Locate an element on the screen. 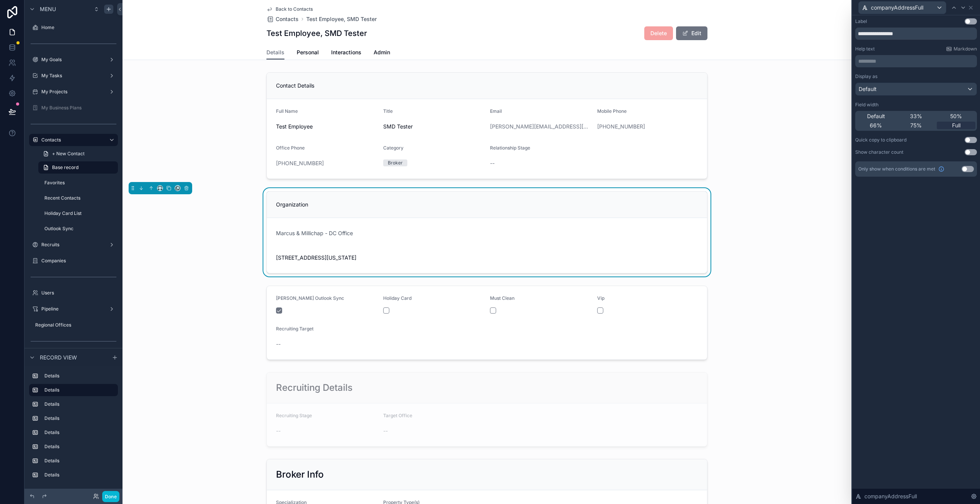 This screenshot has width=980, height=504. button: Edit is located at coordinates (692, 33).